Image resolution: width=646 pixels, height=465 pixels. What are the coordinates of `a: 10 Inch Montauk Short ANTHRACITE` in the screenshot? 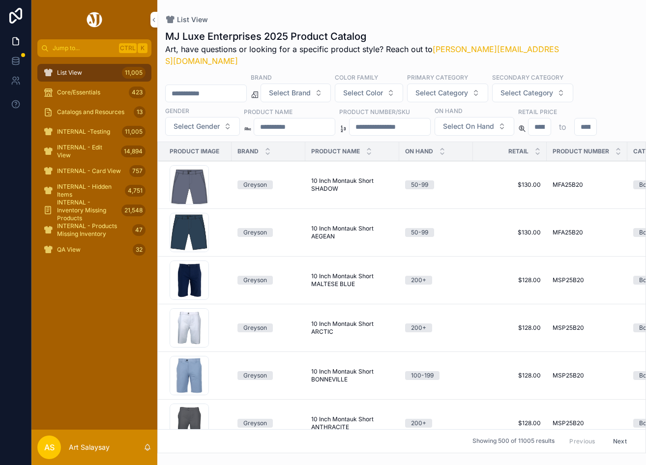 It's located at (352, 424).